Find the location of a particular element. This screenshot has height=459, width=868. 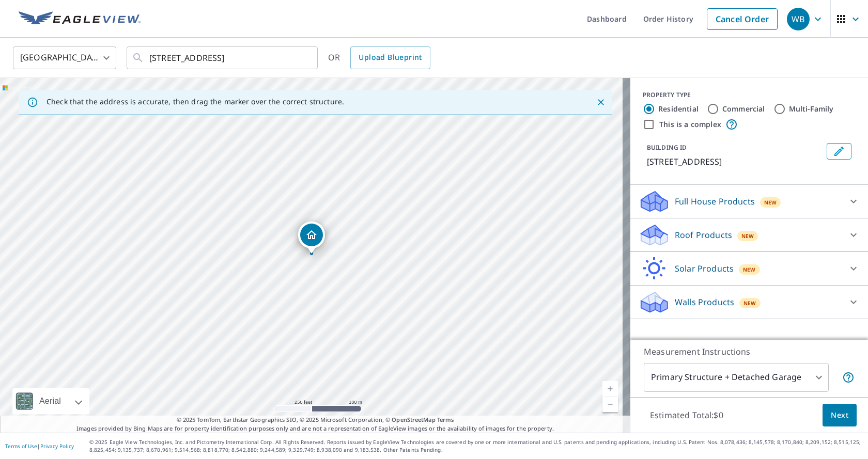

p: Walls Products is located at coordinates (704, 303).